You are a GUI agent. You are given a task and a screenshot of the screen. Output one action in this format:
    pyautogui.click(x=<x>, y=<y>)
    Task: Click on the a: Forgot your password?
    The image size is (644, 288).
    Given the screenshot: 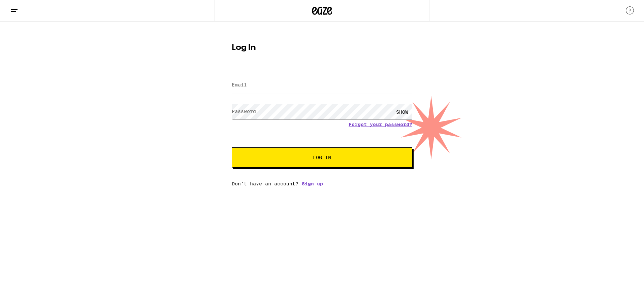 What is the action you would take?
    pyautogui.click(x=380, y=125)
    